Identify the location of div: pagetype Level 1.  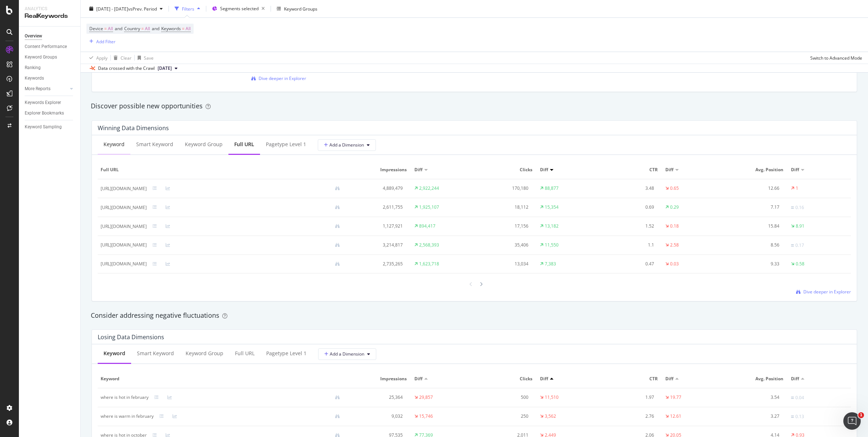
(287, 353).